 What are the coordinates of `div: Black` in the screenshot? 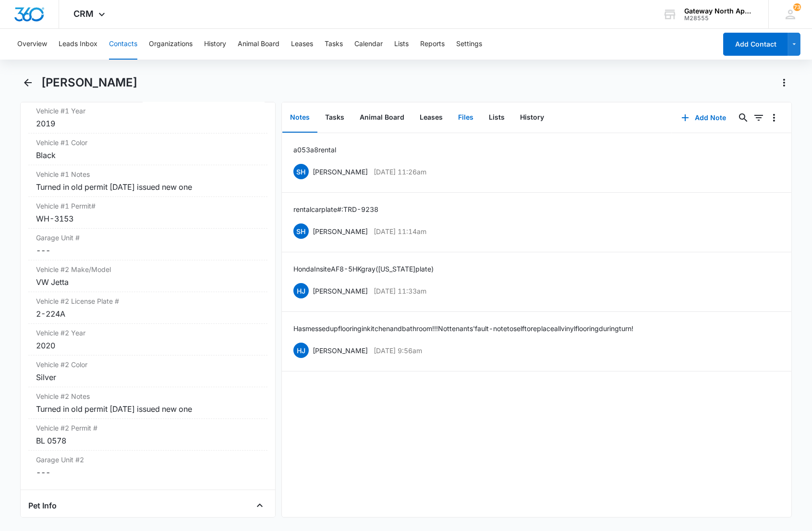 It's located at (147, 155).